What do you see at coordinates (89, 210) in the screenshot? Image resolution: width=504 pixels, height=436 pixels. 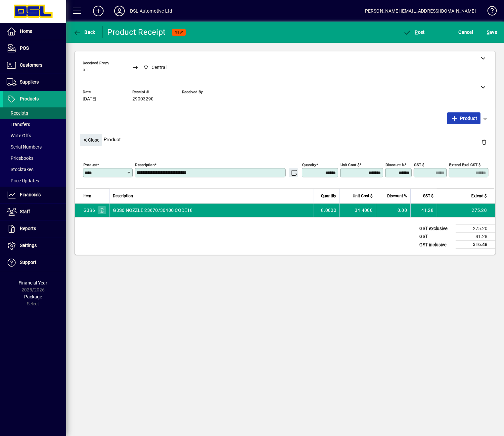 I see `div: G3S6` at bounding box center [89, 210].